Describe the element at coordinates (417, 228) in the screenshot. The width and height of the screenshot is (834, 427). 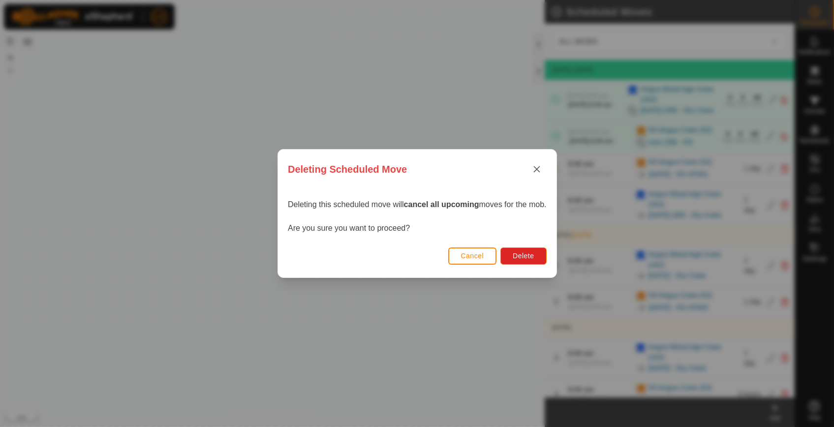
I see `p: Are you sure you want to proceed?` at that location.